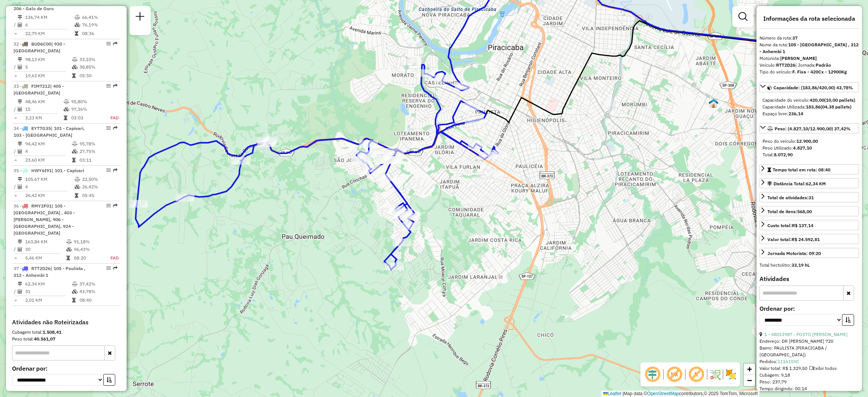 The image size is (868, 397). I want to click on div: Tipo do veículo:, so click(809, 72).